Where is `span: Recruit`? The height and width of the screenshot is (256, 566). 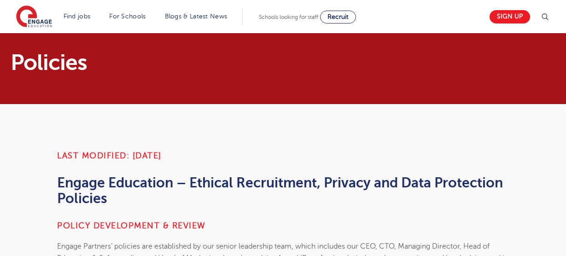 span: Recruit is located at coordinates (338, 17).